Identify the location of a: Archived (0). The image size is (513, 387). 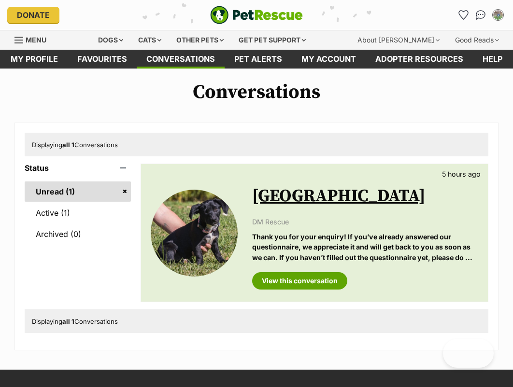
(78, 234).